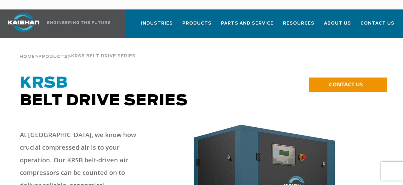 The height and width of the screenshot is (185, 403). What do you see at coordinates (44, 83) in the screenshot?
I see `span: KRSB` at bounding box center [44, 83].